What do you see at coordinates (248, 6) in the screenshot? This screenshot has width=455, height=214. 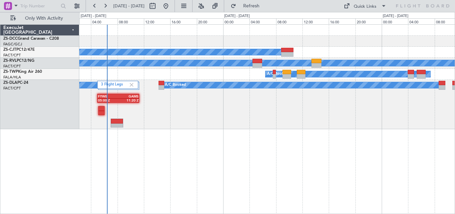 I see `button: Refresh` at bounding box center [248, 6].